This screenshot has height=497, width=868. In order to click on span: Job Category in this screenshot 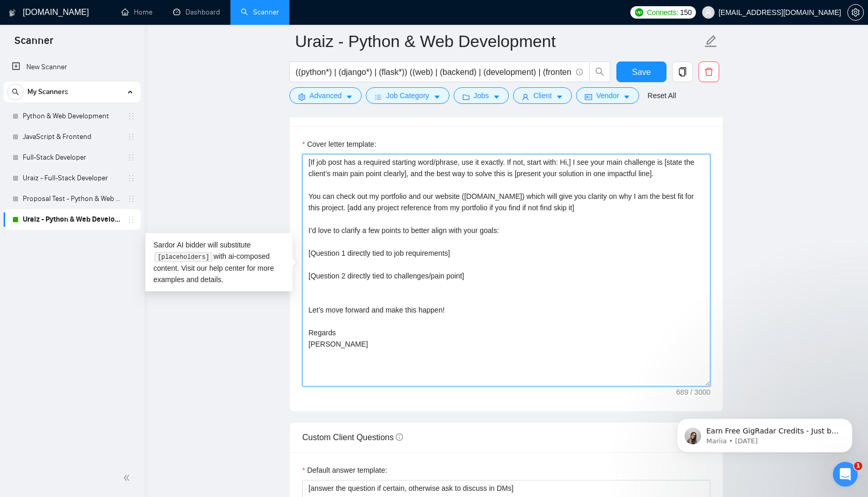, I will do `click(407, 96)`.